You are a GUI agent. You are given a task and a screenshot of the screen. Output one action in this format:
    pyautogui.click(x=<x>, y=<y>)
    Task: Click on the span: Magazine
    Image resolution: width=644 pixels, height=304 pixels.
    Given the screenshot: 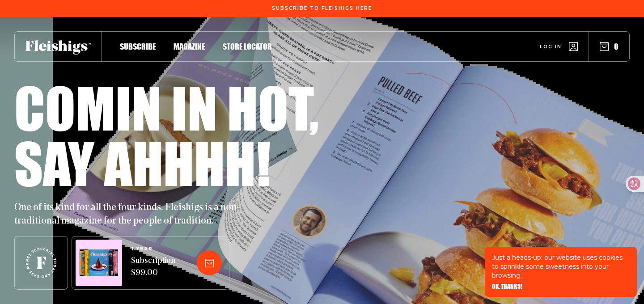 What is the action you would take?
    pyautogui.click(x=189, y=47)
    